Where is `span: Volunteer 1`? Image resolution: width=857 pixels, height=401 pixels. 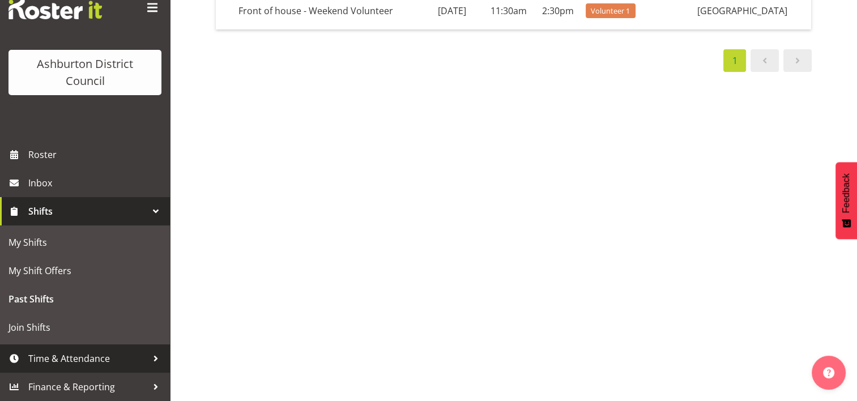 span: Volunteer 1 is located at coordinates (610, 11).